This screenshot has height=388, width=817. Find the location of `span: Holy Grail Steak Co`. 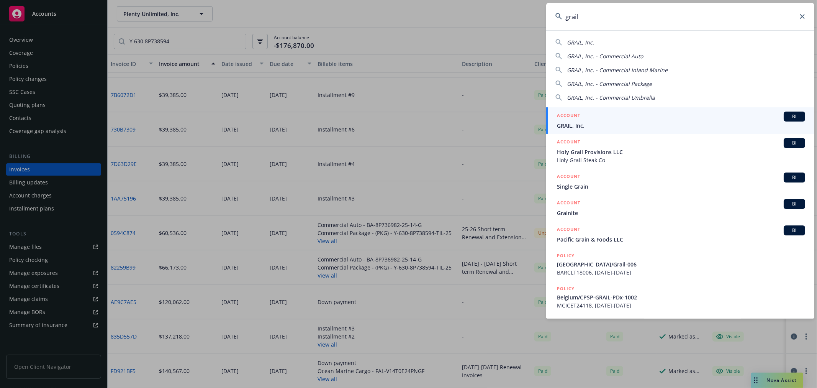

span: Holy Grail Steak Co is located at coordinates (681, 160).